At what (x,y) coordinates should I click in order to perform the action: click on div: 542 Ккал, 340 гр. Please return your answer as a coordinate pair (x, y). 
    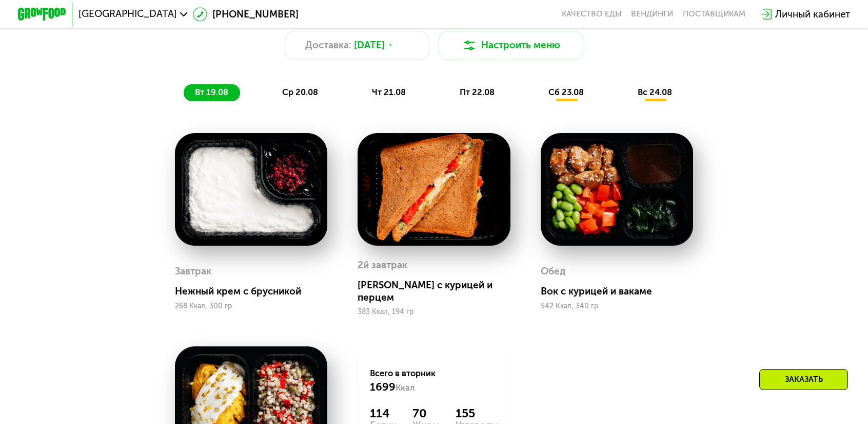
    Looking at the image, I should click on (617, 306).